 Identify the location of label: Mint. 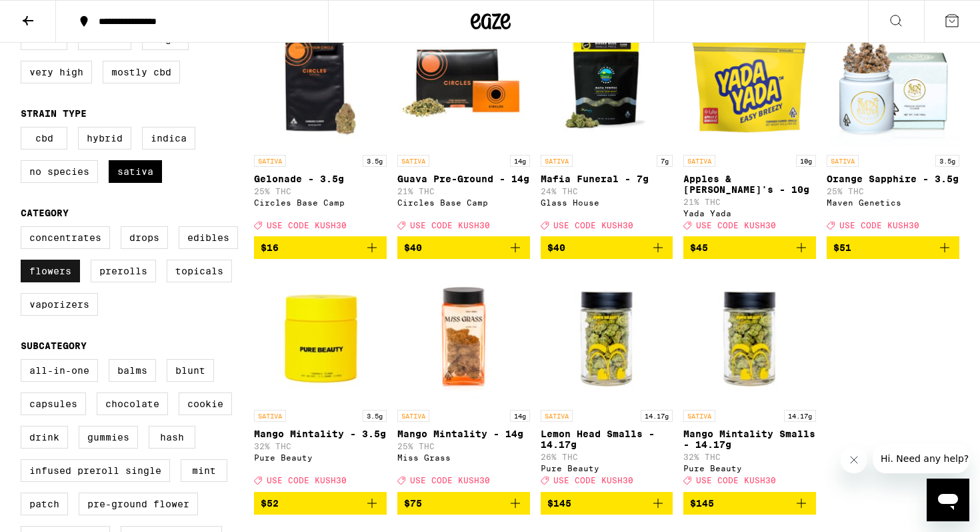
(204, 471).